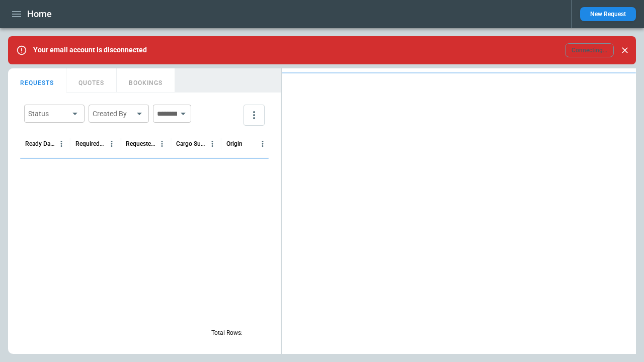 This screenshot has width=644, height=362. What do you see at coordinates (37, 80) in the screenshot?
I see `button: REQUESTS` at bounding box center [37, 80].